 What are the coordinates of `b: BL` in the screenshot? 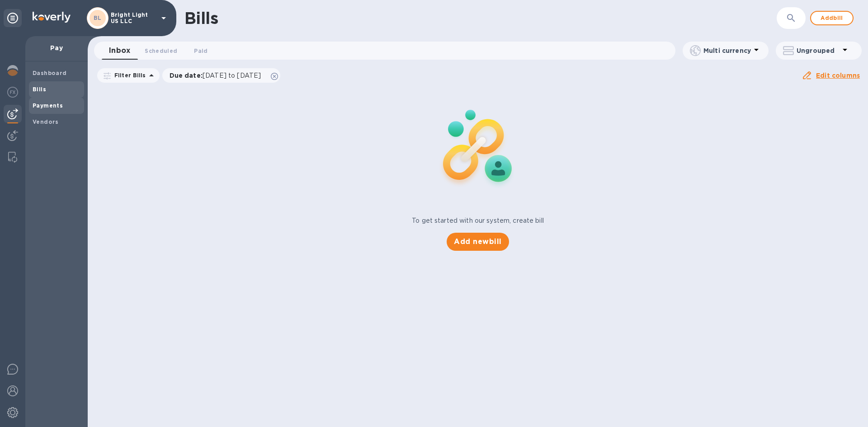 It's located at (97, 18).